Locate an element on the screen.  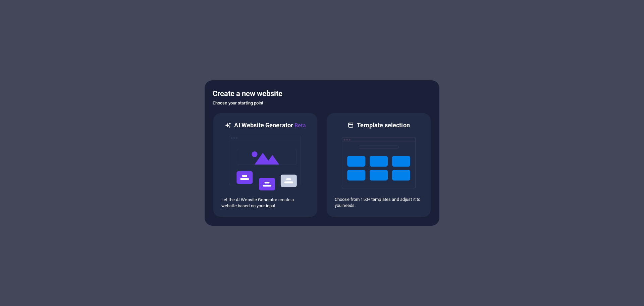
img: ai is located at coordinates (266, 163).